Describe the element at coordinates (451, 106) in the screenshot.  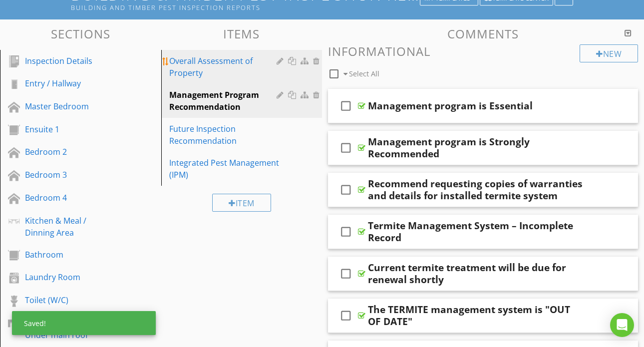
I see `div: Management program is Essential` at that location.